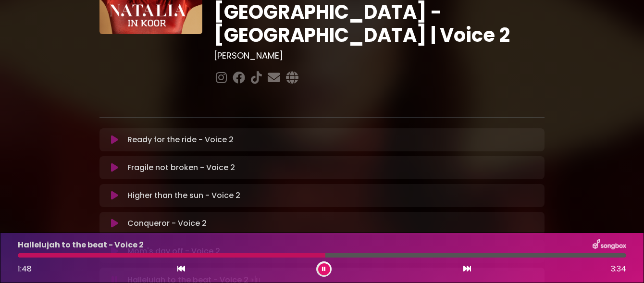 The image size is (644, 283). Describe the element at coordinates (166, 223) in the screenshot. I see `p: Conqueror - Voice 2` at that location.